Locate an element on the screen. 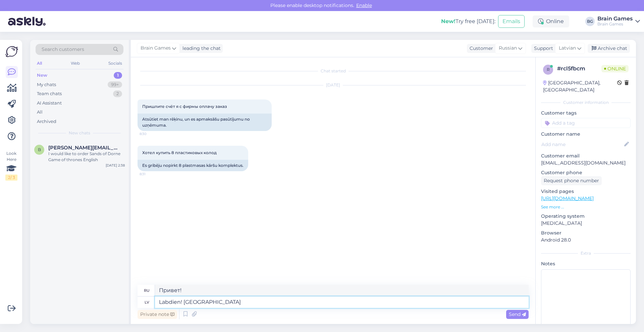 This screenshot has height=332, width=644. div: Customer information is located at coordinates (585, 102).